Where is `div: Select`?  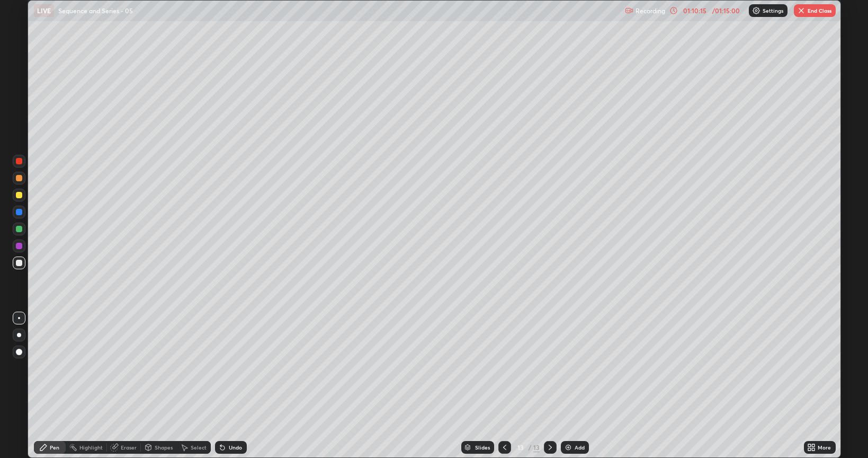 div: Select is located at coordinates (199, 448).